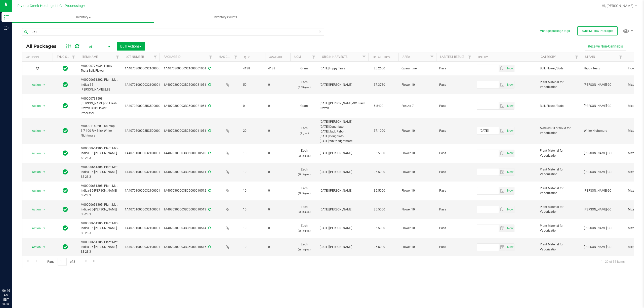 This screenshot has width=644, height=308. I want to click on input: Search Package ID, Item Name, SKU, Lot or Part Number..., so click(173, 32).